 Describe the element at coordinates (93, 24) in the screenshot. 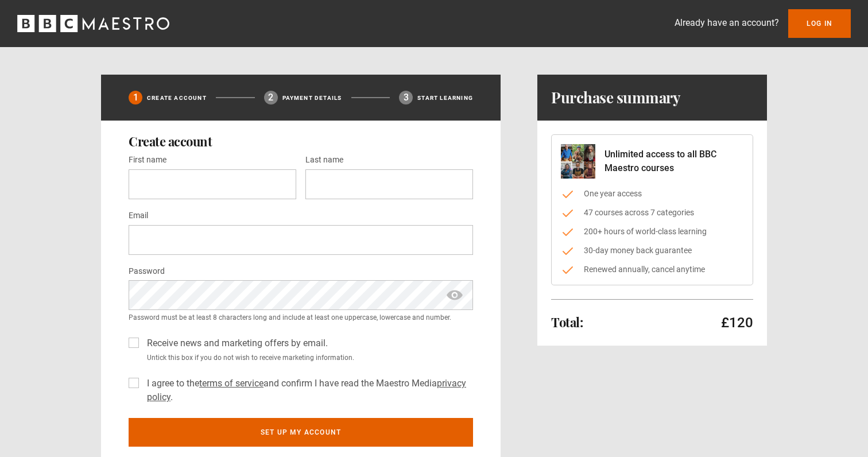

I see `svg: BBC Maestro` at that location.